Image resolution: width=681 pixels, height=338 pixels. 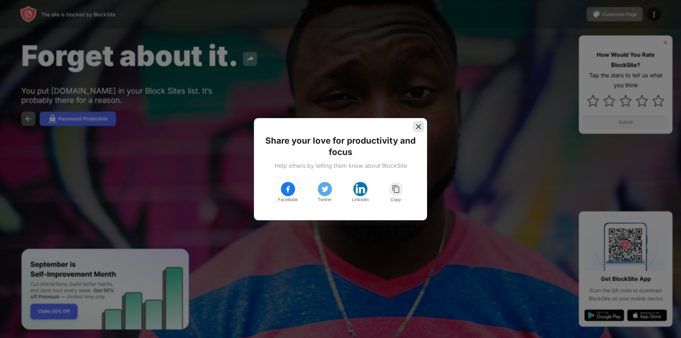 What do you see at coordinates (325, 200) in the screenshot?
I see `div: Twitter` at bounding box center [325, 200].